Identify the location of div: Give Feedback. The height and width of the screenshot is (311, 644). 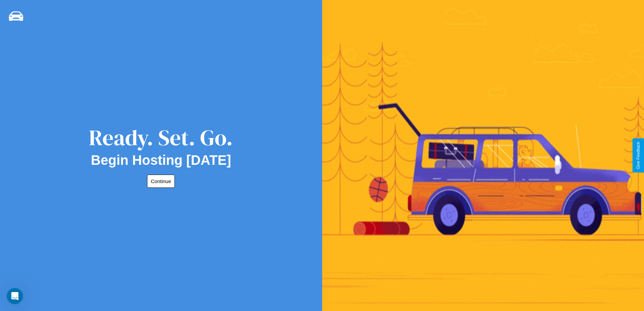
(638, 156).